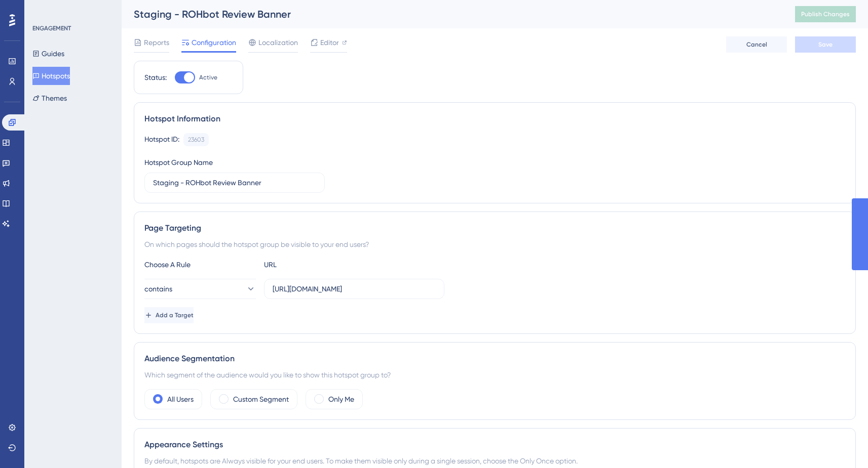 The image size is (868, 468). What do you see at coordinates (278, 42) in the screenshot?
I see `span: Localization` at bounding box center [278, 42].